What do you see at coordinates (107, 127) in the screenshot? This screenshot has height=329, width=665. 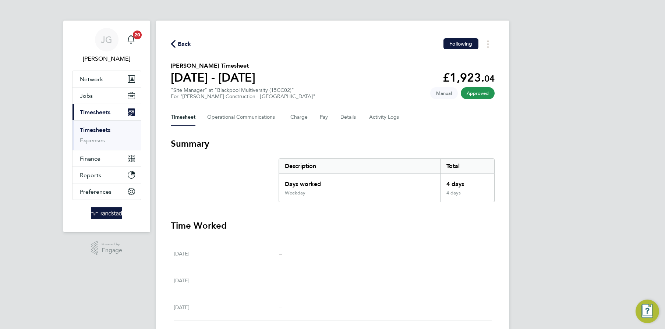 I see `nav: Main navigation` at bounding box center [107, 127].